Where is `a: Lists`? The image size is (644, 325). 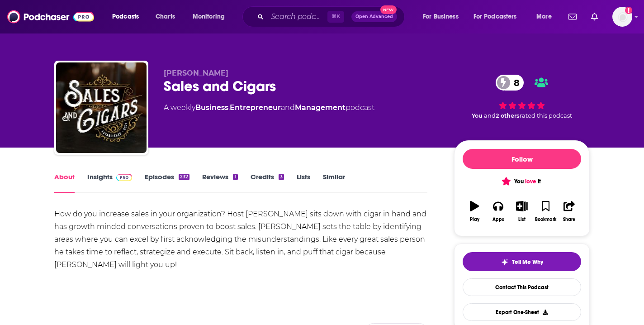 a: Lists is located at coordinates (304, 183).